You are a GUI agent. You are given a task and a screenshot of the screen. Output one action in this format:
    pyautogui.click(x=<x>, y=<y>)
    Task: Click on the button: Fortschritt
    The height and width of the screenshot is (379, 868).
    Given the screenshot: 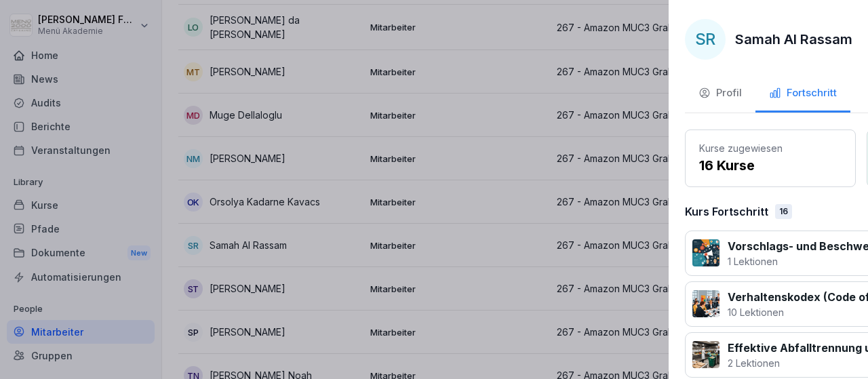 What is the action you would take?
    pyautogui.click(x=803, y=95)
    